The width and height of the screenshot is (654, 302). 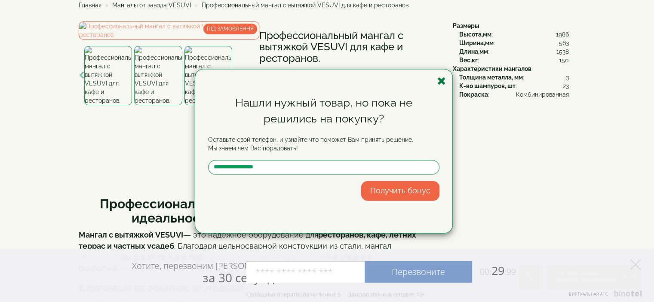 I want to click on span: 00:, so click(x=485, y=272).